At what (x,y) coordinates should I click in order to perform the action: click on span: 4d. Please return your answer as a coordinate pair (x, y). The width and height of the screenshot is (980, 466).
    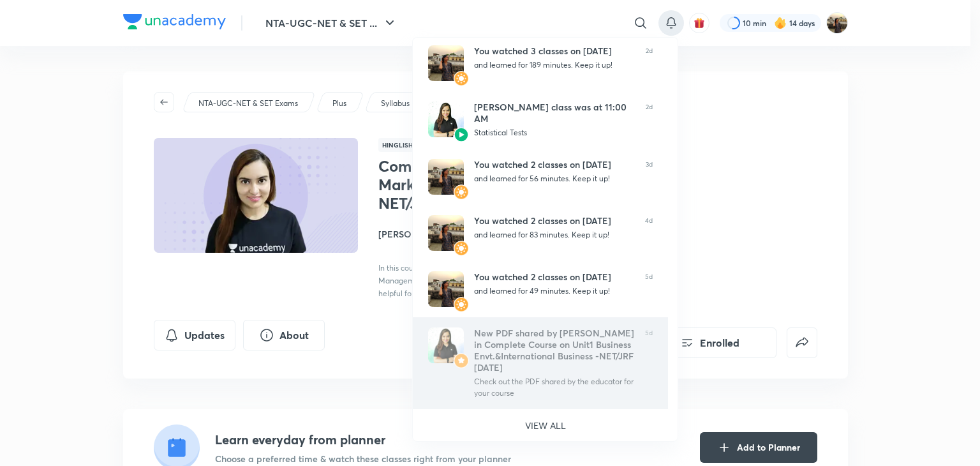
    Looking at the image, I should click on (649, 233).